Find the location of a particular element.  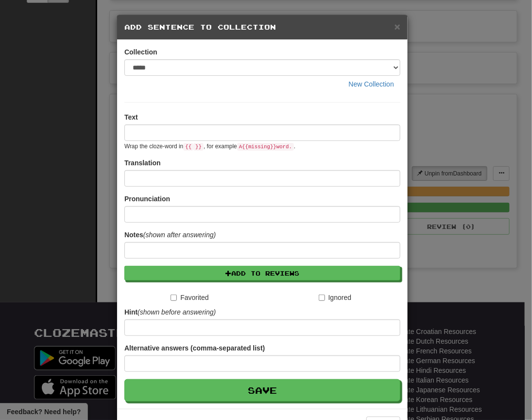

label: Hint is located at coordinates (170, 312).